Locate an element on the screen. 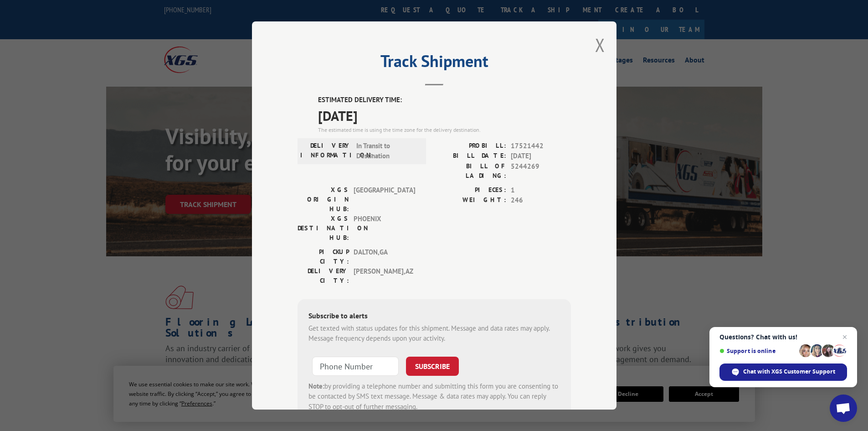 This screenshot has width=868, height=431. label: XGS ORIGIN HUB: is located at coordinates (323, 199).